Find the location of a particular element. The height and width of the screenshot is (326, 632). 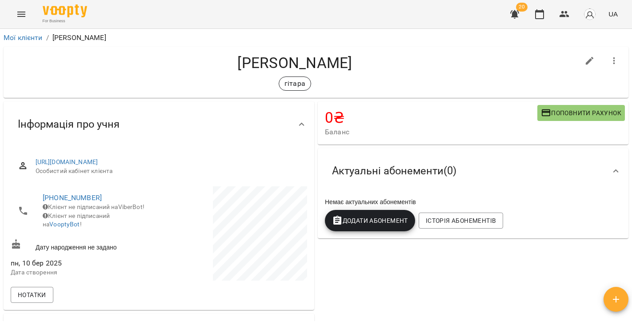

span: Особистий кабінет клієнта is located at coordinates (167, 171).